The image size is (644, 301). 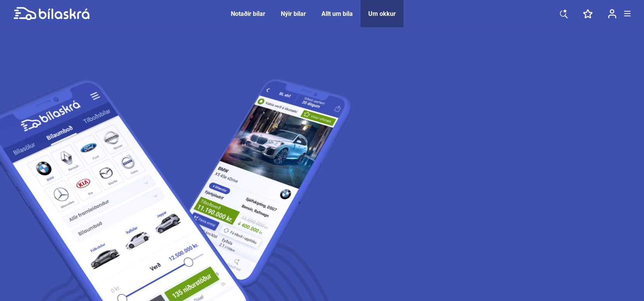 I want to click on div: Allt um bíla, so click(x=337, y=14).